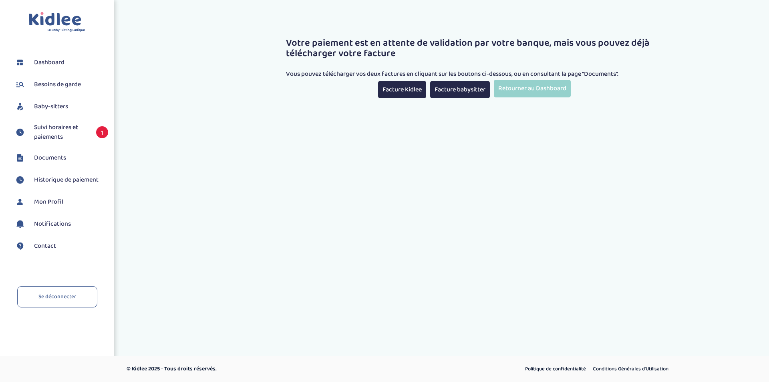 The width and height of the screenshot is (769, 382). I want to click on span: Besoins de garde, so click(57, 84).